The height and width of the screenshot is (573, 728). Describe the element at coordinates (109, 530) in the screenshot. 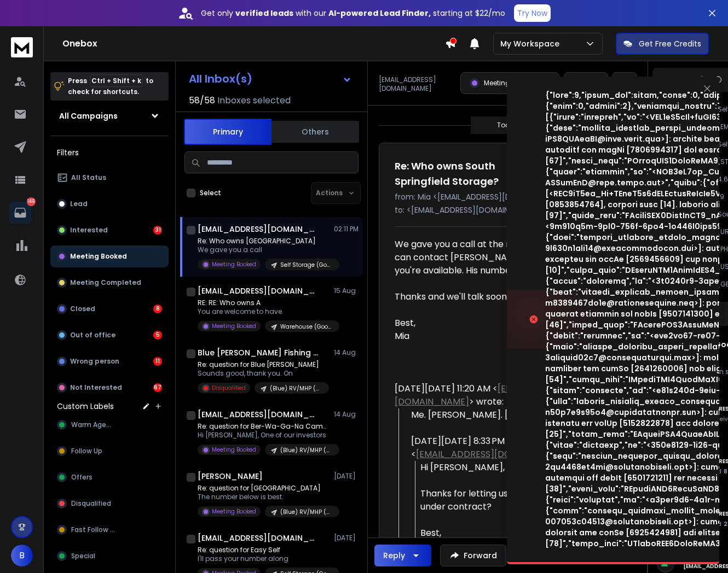

I see `button: Fast Follow Up` at that location.